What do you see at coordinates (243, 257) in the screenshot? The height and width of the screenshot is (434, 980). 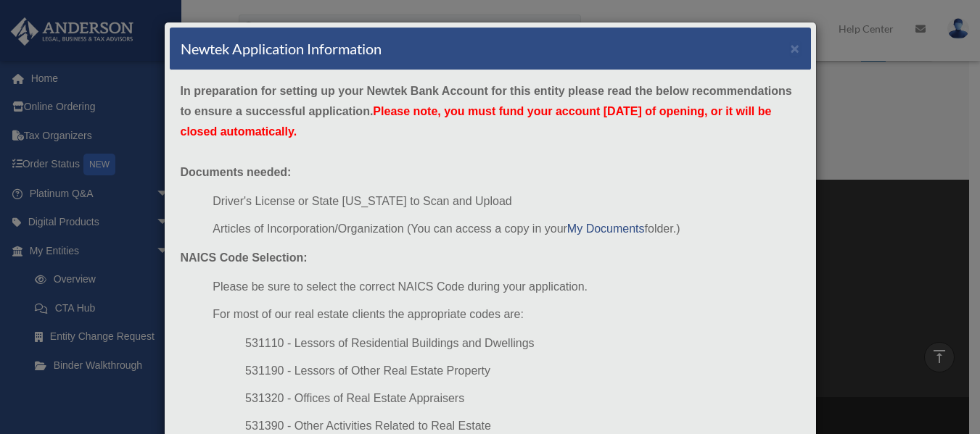 I see `strong: NAICS Code Selection:` at bounding box center [243, 257].